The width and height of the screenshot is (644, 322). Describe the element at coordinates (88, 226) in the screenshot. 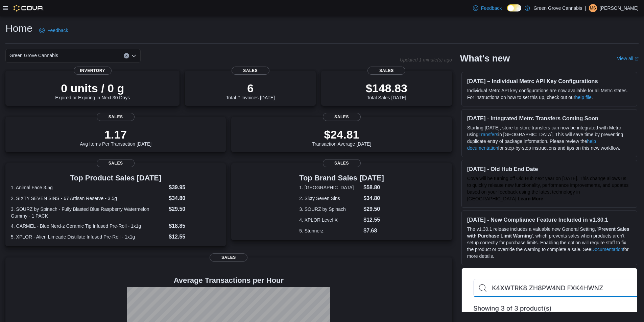

I see `dt: 4. CARMEL - Blue Nerd-z Ceramic Tip Infused Pre-Roll - 1x1g` at that location.